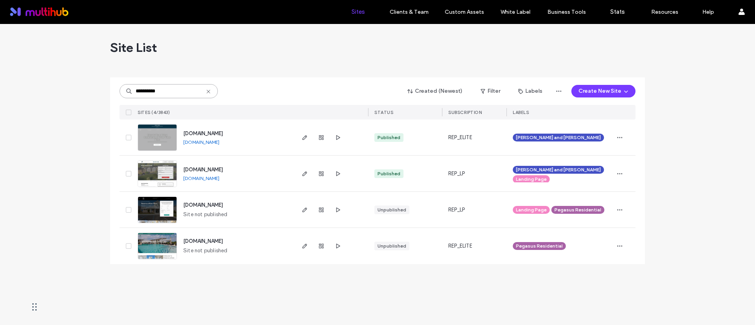 Image resolution: width=755 pixels, height=325 pixels. What do you see at coordinates (530, 91) in the screenshot?
I see `button: Labels` at bounding box center [530, 91].